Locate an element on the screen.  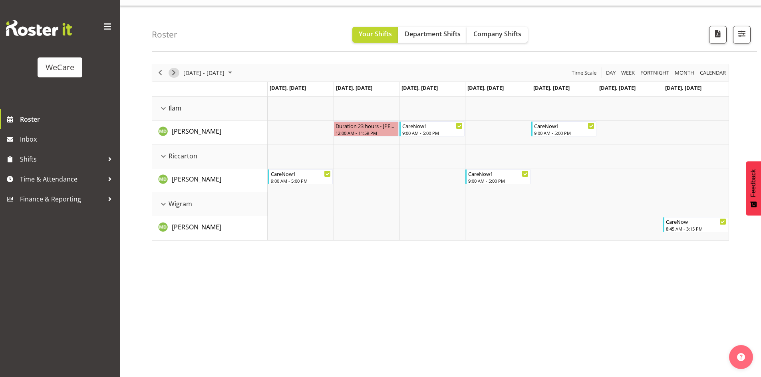
span: Month is located at coordinates (684, 73).